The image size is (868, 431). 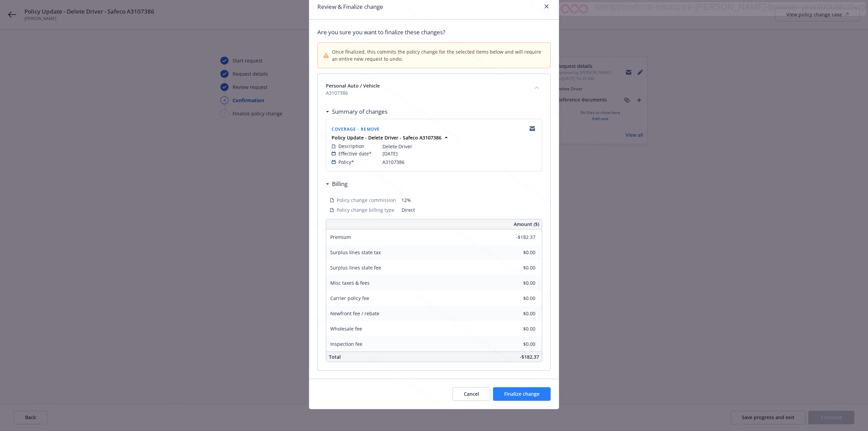 What do you see at coordinates (521, 394) in the screenshot?
I see `span: Finalize change` at bounding box center [521, 394].